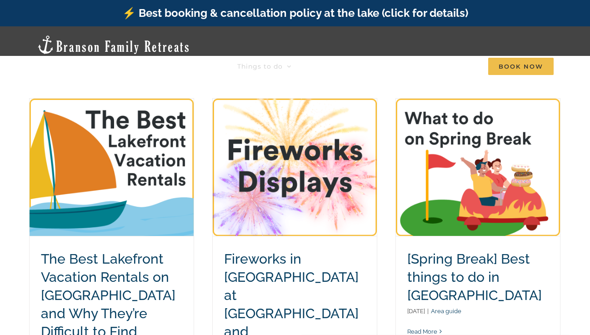 This screenshot has height=335, width=590. Describe the element at coordinates (352, 66) in the screenshot. I see `nav: Main Menu` at that location.